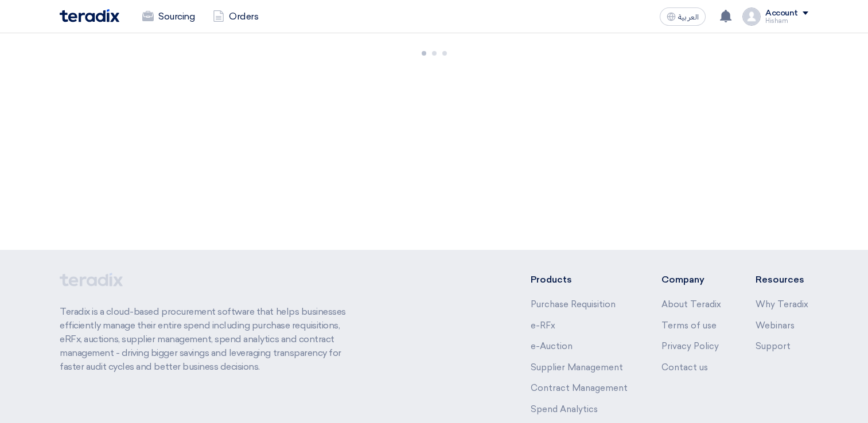 This screenshot has width=868, height=423. Describe the element at coordinates (210, 339) in the screenshot. I see `p: Teradix is a cloud-based procurement software that helps businesses efficiently manage their enti...` at that location.